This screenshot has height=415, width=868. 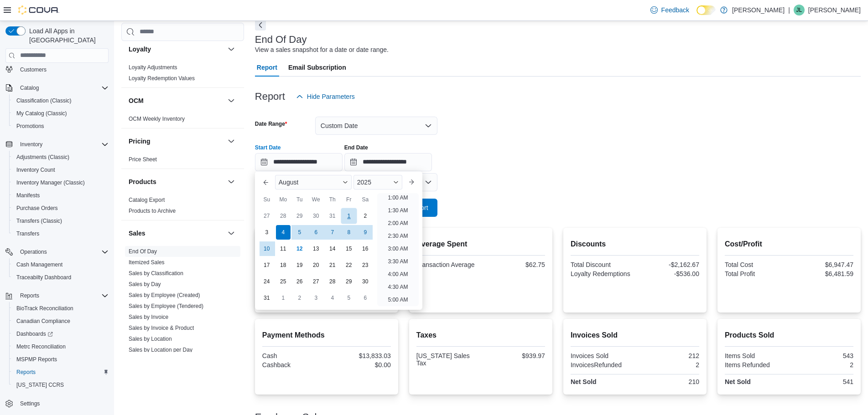 I want to click on h3: Pricing, so click(x=139, y=142).